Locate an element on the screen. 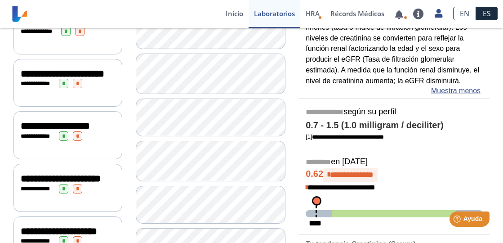 This screenshot has height=243, width=503. a: Muestra menos is located at coordinates (456, 91).